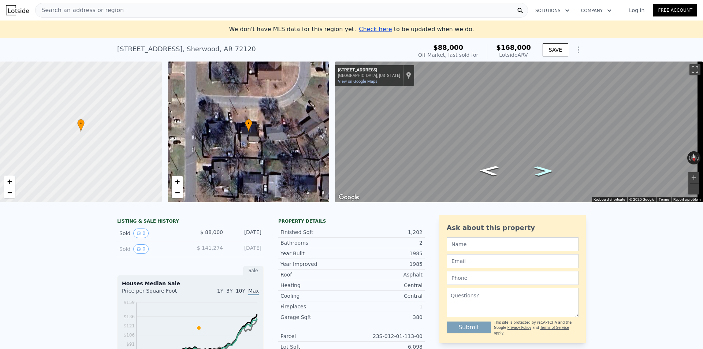 The width and height of the screenshot is (703, 349). I want to click on a: Terms, so click(664, 199).